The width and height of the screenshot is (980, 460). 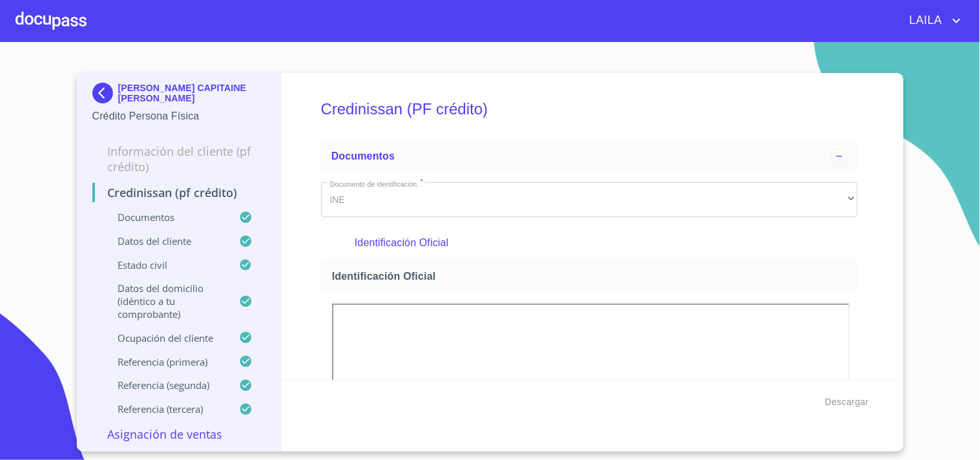 I want to click on p: Referencia (tercera), so click(x=166, y=408).